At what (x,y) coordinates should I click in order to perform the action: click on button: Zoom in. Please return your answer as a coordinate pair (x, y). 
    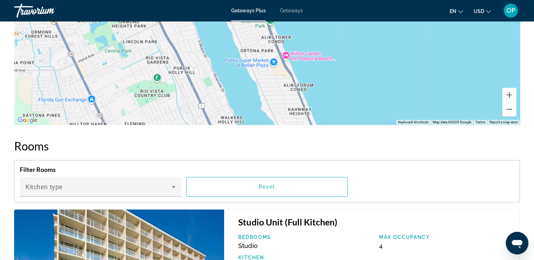
    Looking at the image, I should click on (509, 95).